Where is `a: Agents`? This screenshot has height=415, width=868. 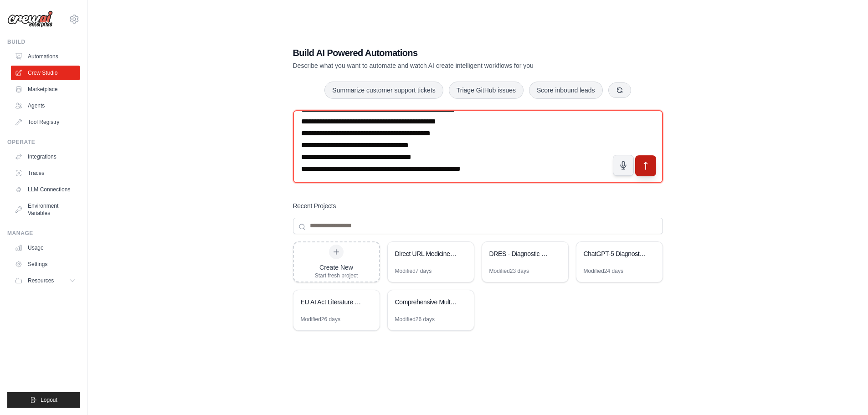
a: Agents is located at coordinates (45, 106).